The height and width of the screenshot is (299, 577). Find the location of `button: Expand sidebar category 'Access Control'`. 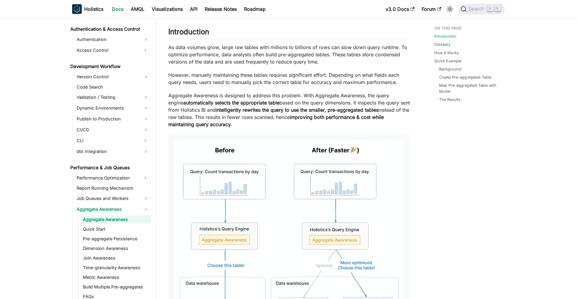

button: Expand sidebar category 'Access Control' is located at coordinates (145, 50).